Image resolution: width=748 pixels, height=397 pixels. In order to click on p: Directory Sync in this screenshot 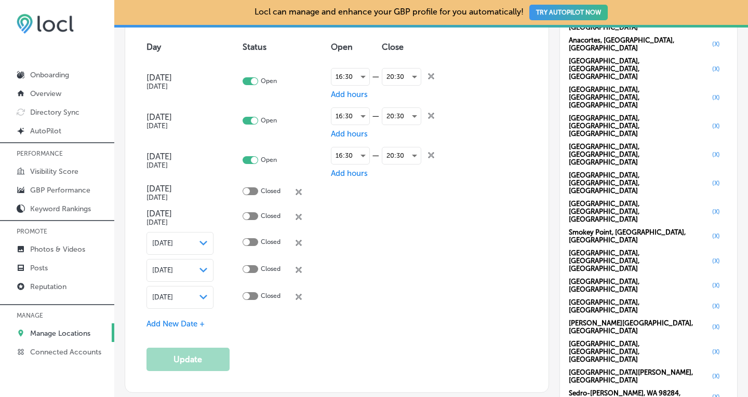, I will do `click(55, 112)`.